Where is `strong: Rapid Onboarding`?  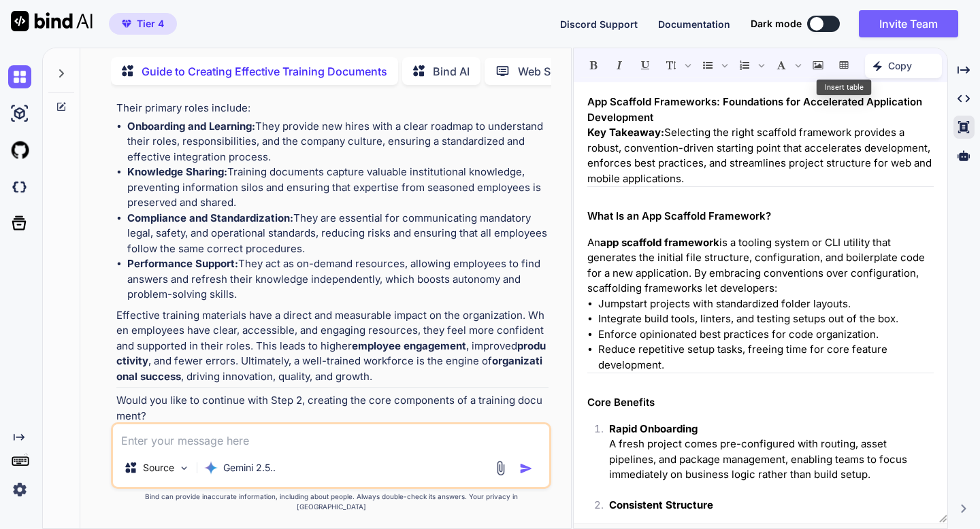
strong: Rapid Onboarding is located at coordinates (653, 429).